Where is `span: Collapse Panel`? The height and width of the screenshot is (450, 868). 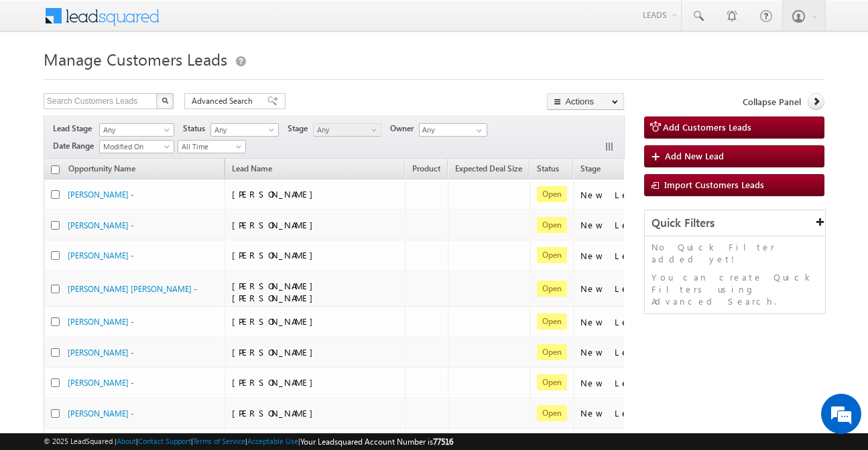
span: Collapse Panel is located at coordinates (771, 102).